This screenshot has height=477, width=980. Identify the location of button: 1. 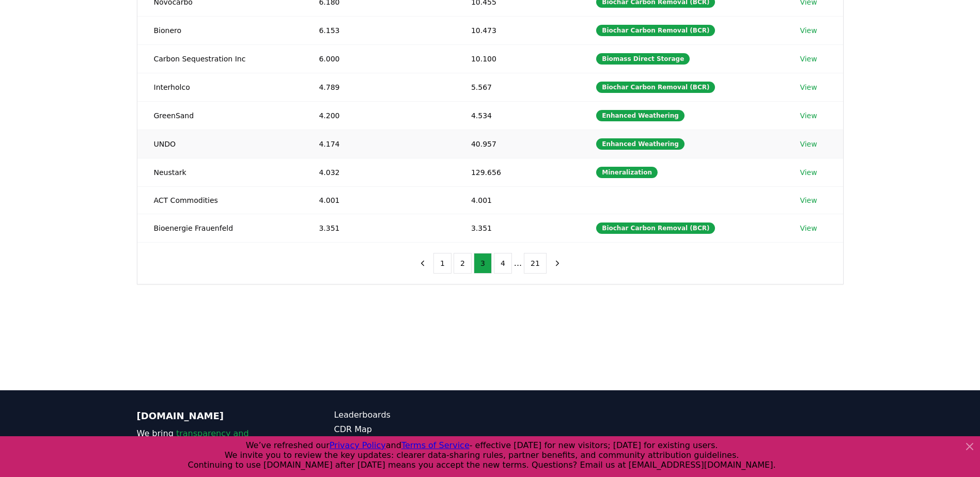
(442, 263).